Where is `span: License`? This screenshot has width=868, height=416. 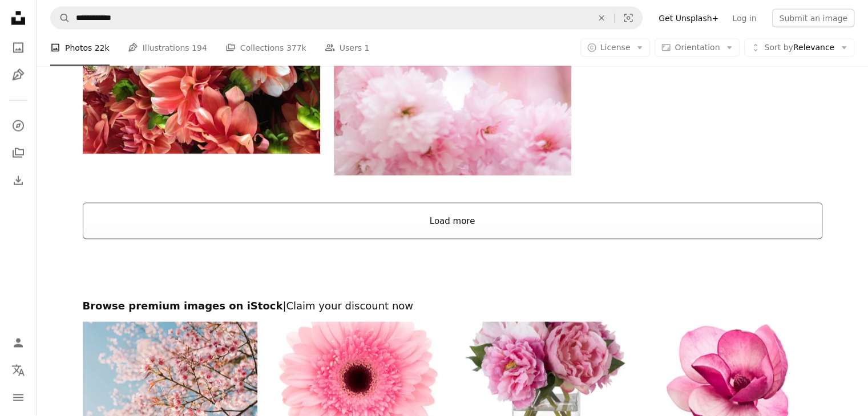
span: License is located at coordinates (615, 48).